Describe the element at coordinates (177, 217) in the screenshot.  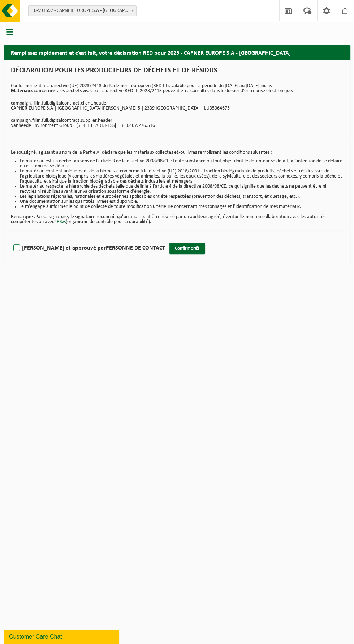
I see `p: Par sa signature, le signataire reconnaît qu’un audit peut être réalisé par un auditeur agréé, év...` at that location.